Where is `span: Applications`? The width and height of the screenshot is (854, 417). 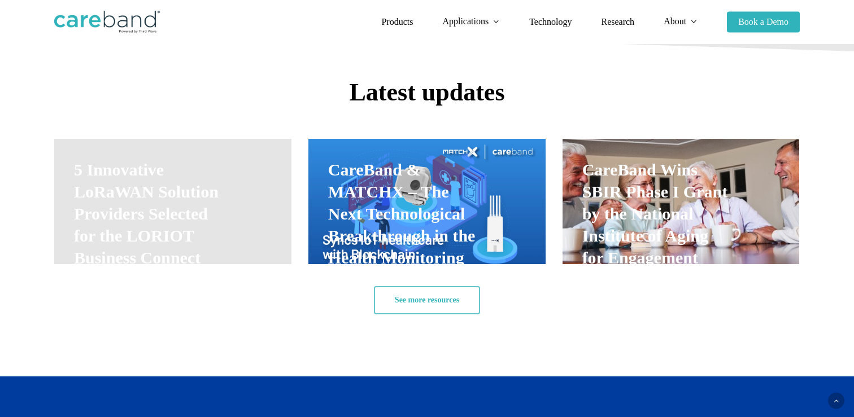
span: Applications is located at coordinates (465, 21).